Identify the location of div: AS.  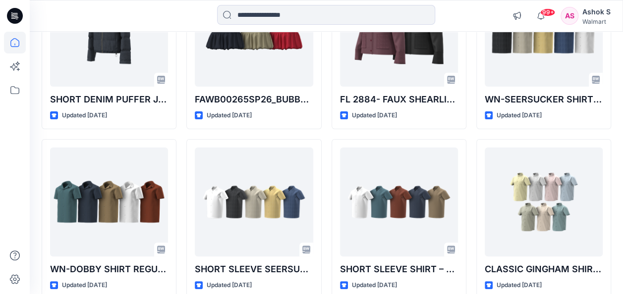
(569, 16).